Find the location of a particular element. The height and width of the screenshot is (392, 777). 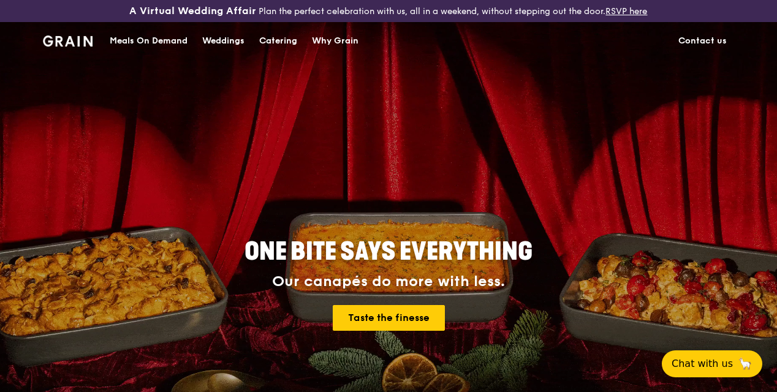

h3: A Virtual Wedding Affair is located at coordinates (192, 11).